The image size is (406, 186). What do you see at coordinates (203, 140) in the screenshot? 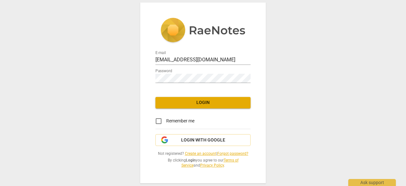
I see `span: Login with Google` at bounding box center [203, 140].